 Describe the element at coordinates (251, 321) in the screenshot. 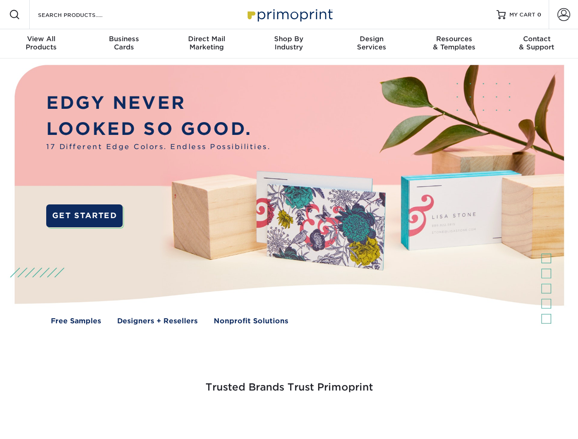

I see `a: Nonprofit Solutions` at that location.